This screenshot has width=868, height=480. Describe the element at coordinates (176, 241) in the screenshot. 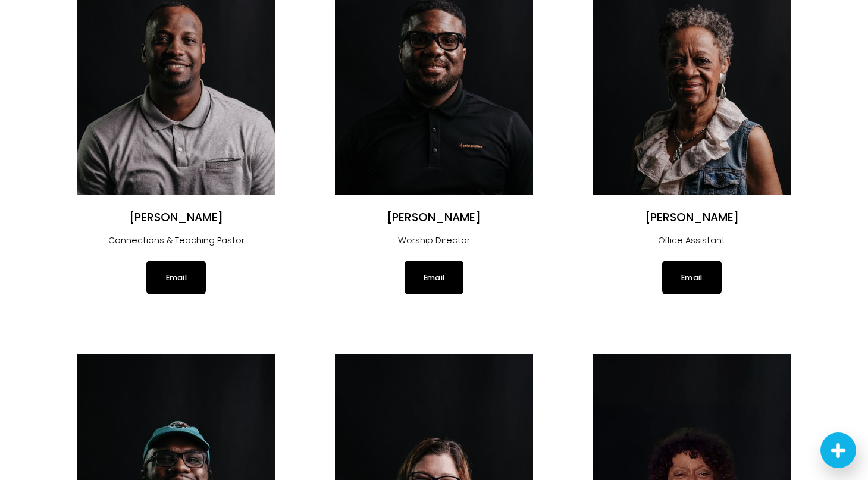

I see `p: Connections & Teaching Pastor` at that location.